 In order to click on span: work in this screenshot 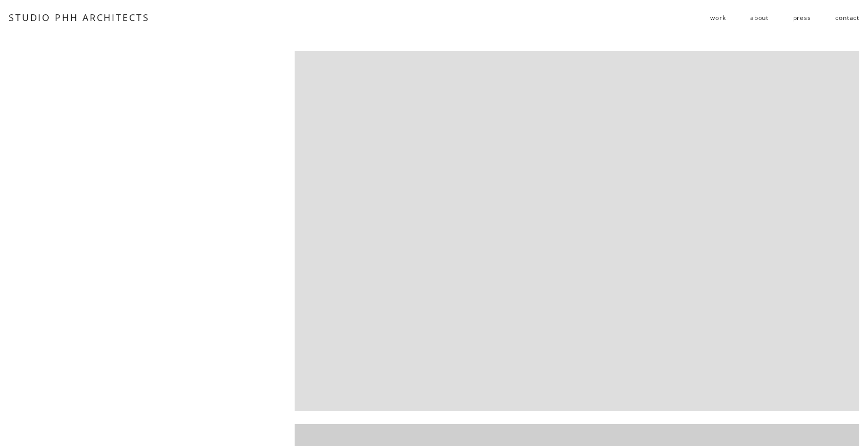, I will do `click(718, 18)`.